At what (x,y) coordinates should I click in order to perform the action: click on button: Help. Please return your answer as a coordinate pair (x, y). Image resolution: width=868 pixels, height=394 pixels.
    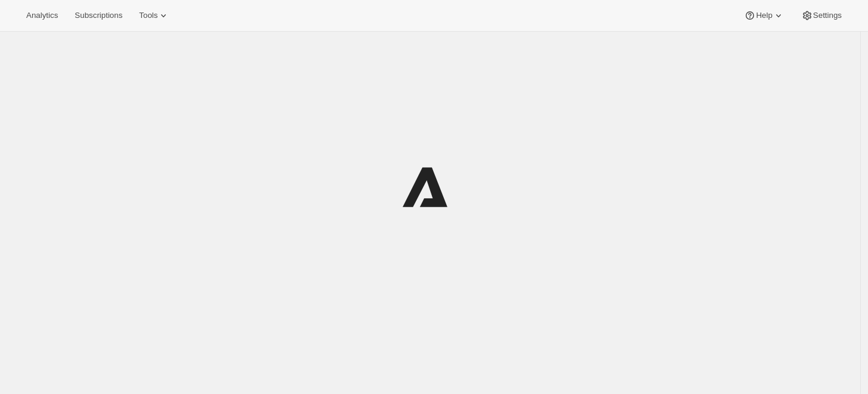
    Looking at the image, I should click on (764, 16).